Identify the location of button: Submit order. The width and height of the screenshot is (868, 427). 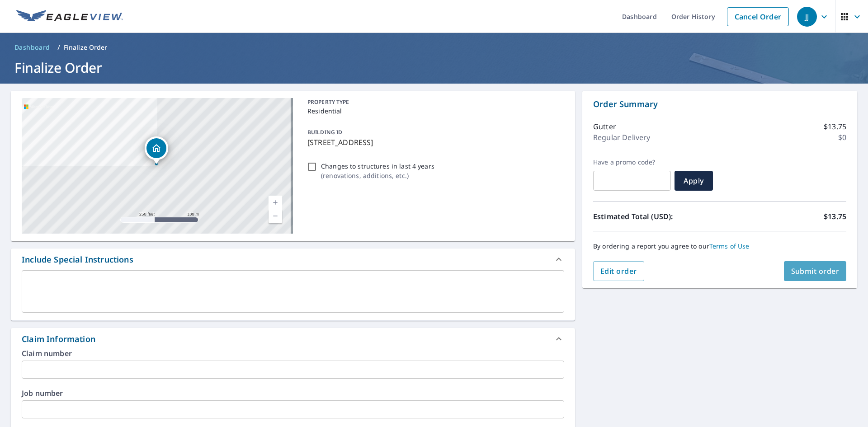
(815, 271).